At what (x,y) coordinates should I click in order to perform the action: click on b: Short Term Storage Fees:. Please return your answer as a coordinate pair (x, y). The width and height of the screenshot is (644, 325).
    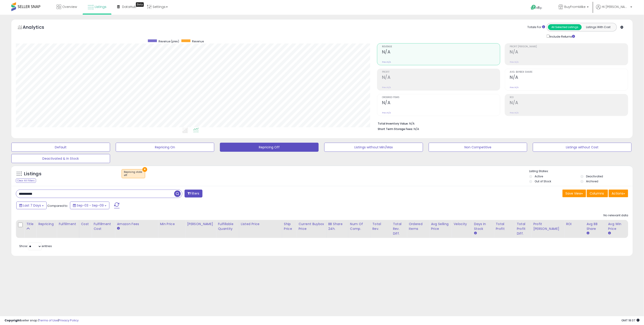
    Looking at the image, I should click on (395, 129).